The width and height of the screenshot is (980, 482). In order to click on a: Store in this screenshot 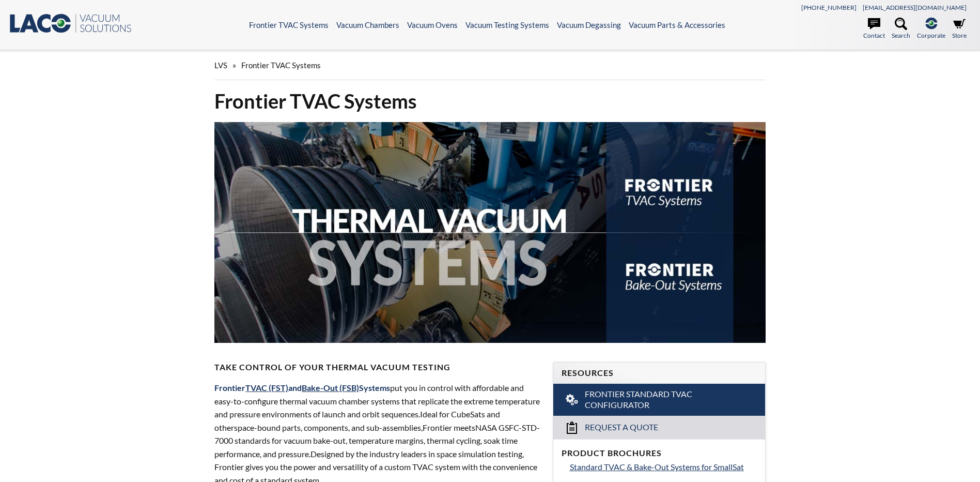, I will do `click(959, 29)`.